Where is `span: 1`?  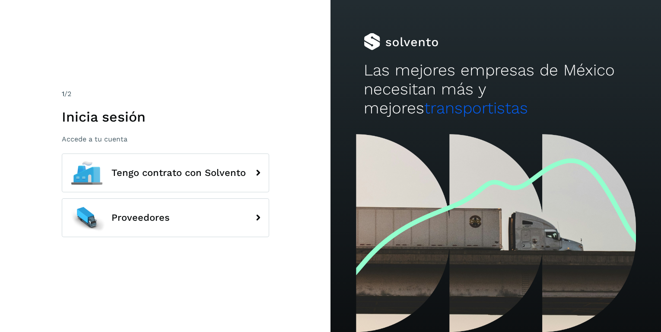 span: 1 is located at coordinates (63, 94).